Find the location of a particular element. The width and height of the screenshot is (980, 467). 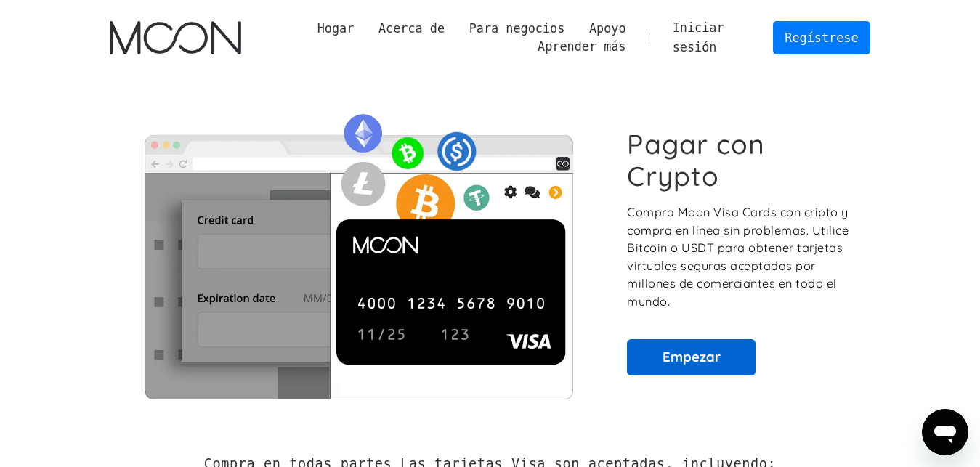

p: Compra Moon Visa Cards con cripto y compra en línea sin problemas. Utilice Bitcoin o USDT para ob... is located at coordinates (740, 256).